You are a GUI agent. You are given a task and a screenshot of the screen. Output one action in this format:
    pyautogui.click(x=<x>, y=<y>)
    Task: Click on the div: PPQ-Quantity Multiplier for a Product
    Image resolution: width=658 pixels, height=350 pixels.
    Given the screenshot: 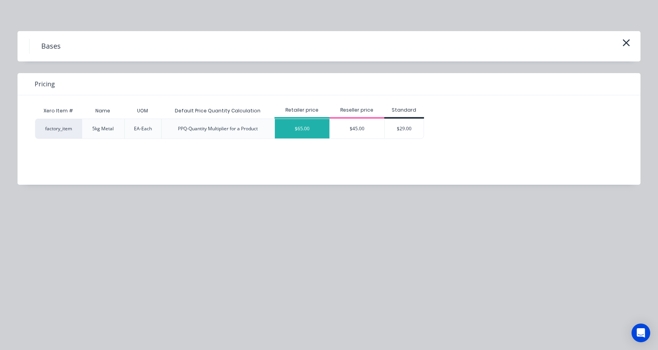 What is the action you would take?
    pyautogui.click(x=218, y=129)
    